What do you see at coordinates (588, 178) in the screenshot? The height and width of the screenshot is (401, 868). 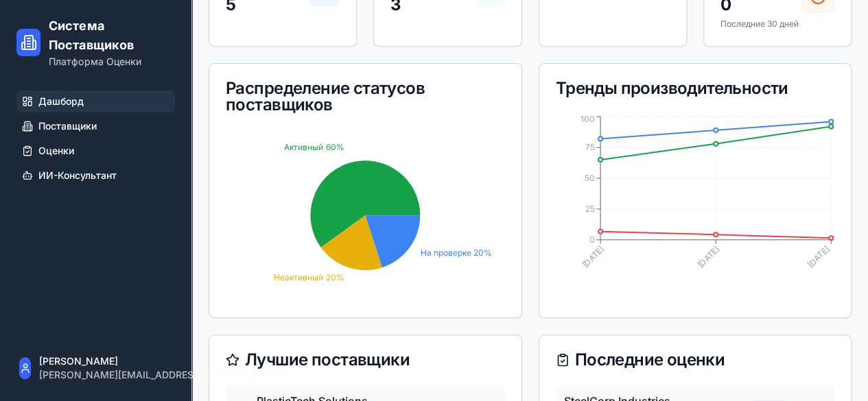 I see `tspan: 50` at bounding box center [588, 178].